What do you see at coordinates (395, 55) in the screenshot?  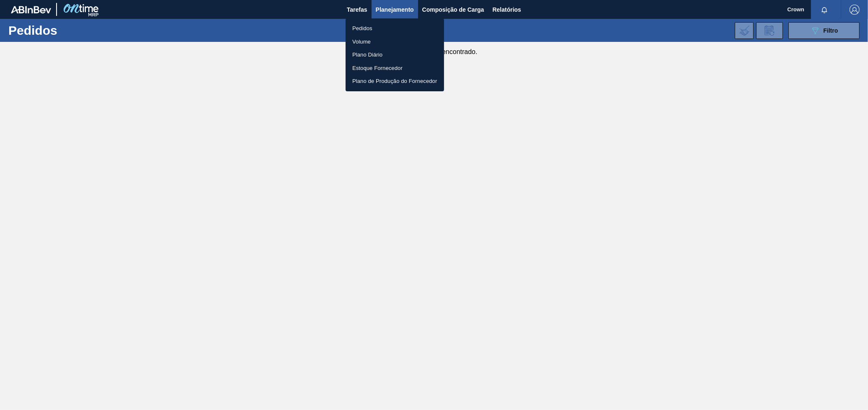 I see `a: Plano Diário` at bounding box center [395, 55].